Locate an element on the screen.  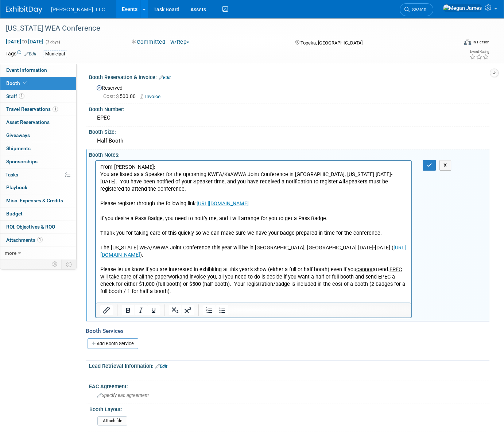
b: All is located at coordinates (246, 21).